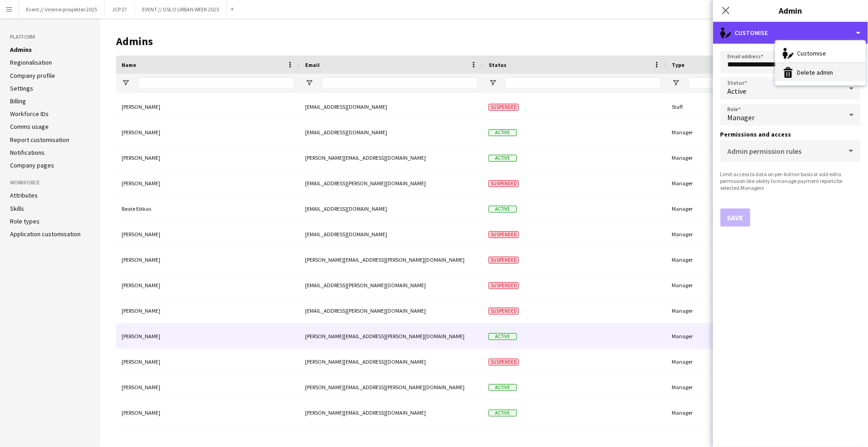  What do you see at coordinates (31, 62) in the screenshot?
I see `a: Regionalisation` at bounding box center [31, 62].